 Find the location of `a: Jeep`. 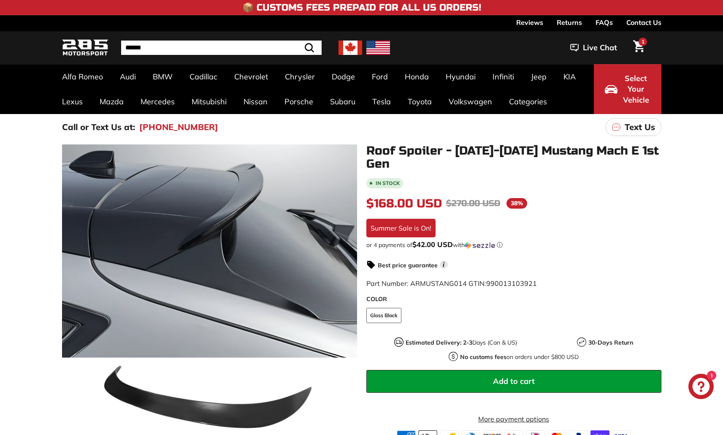

a: Jeep is located at coordinates (538, 76).